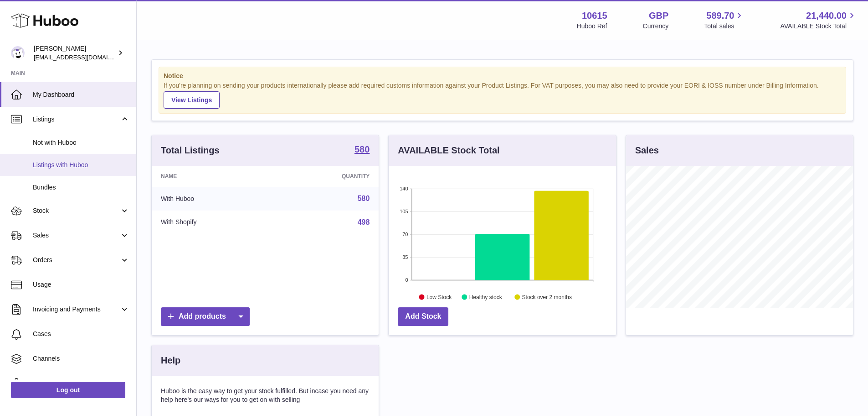 Image resolution: width=868 pixels, height=416 pixels. What do you see at coordinates (76, 211) in the screenshot?
I see `span: Stock` at bounding box center [76, 211].